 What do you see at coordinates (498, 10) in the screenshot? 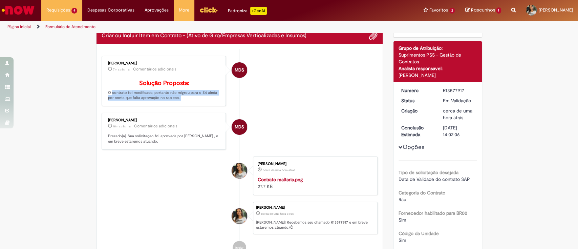
I see `span: 1` at bounding box center [498, 10].